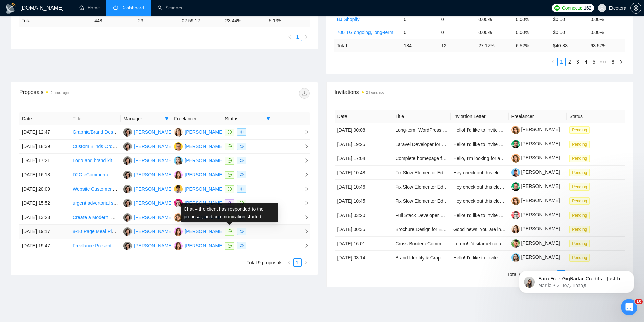  Describe the element at coordinates (456, 229) in the screenshot. I see `a: Brochure Design for Enterprise Architecture Office Launch` at that location.